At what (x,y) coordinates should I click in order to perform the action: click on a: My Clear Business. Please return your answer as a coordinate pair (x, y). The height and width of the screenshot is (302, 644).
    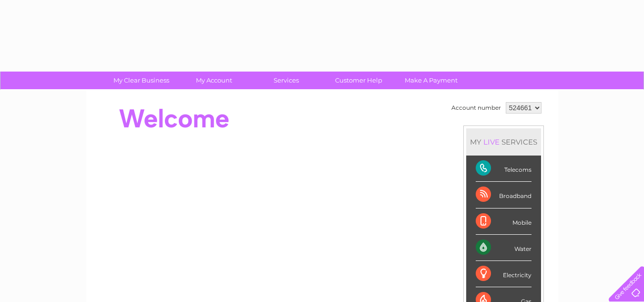
    Looking at the image, I should click on (141, 80).